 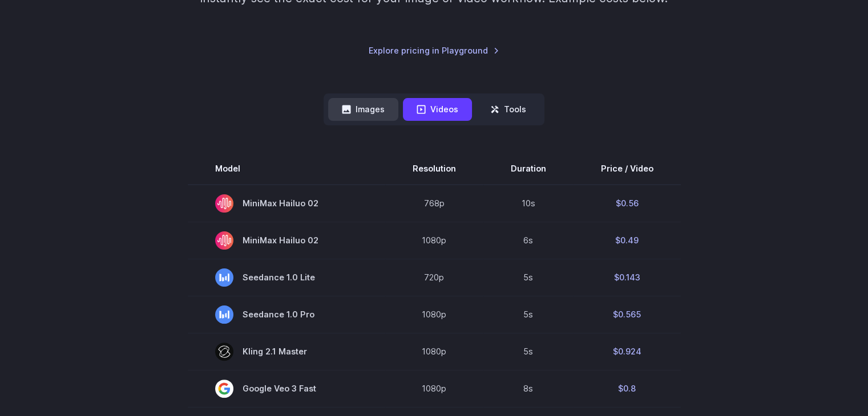 What do you see at coordinates (627, 169) in the screenshot?
I see `th: Price / Video` at bounding box center [627, 169].